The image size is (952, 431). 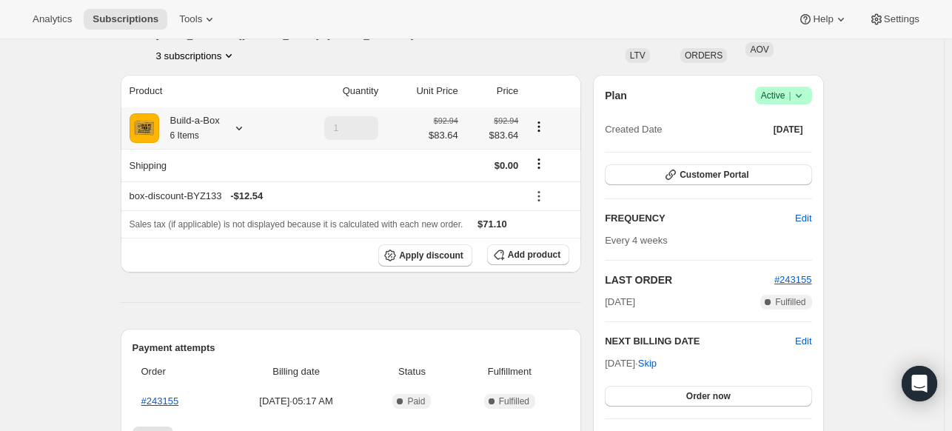 What do you see at coordinates (184, 136) in the screenshot?
I see `small: 6 Items` at bounding box center [184, 136].